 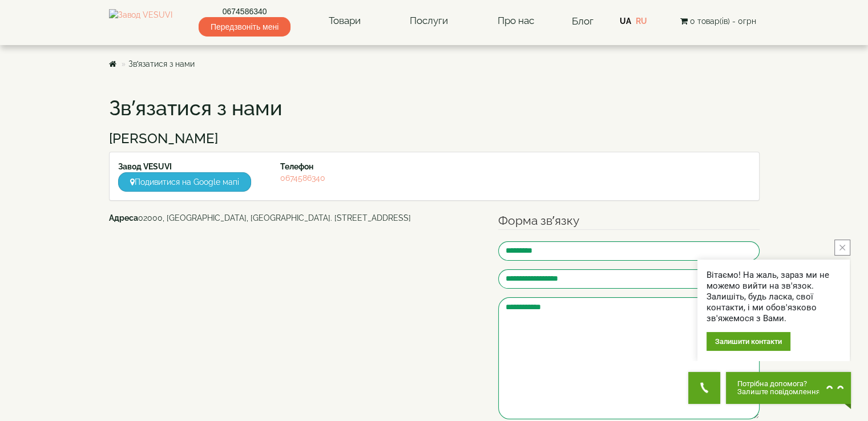 What do you see at coordinates (779, 384) in the screenshot?
I see `span: Потрібна допомога?` at bounding box center [779, 384].